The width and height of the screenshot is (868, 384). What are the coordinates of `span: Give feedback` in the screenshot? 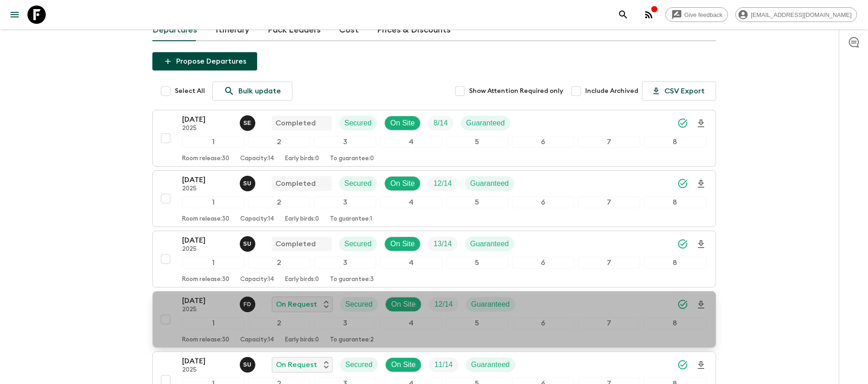 It's located at (703, 15).